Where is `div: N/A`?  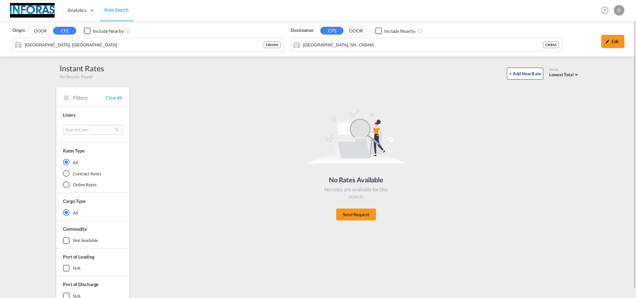
div: N/A is located at coordinates (77, 268).